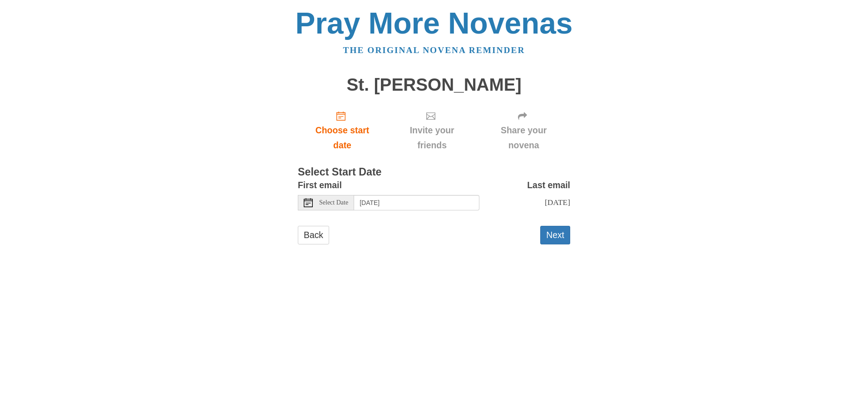  I want to click on span: Share your novena, so click(524, 138).